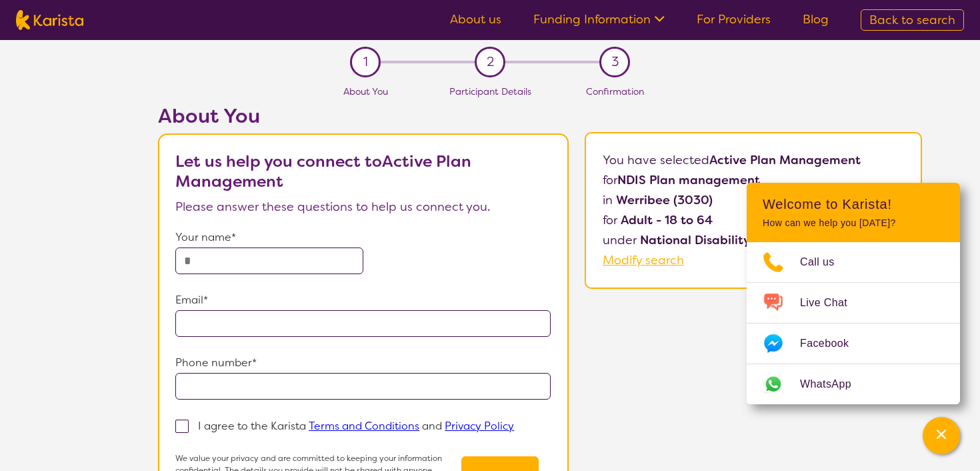 This screenshot has width=980, height=471. Describe the element at coordinates (854, 204) in the screenshot. I see `h2: Welcome to Karista!` at that location.